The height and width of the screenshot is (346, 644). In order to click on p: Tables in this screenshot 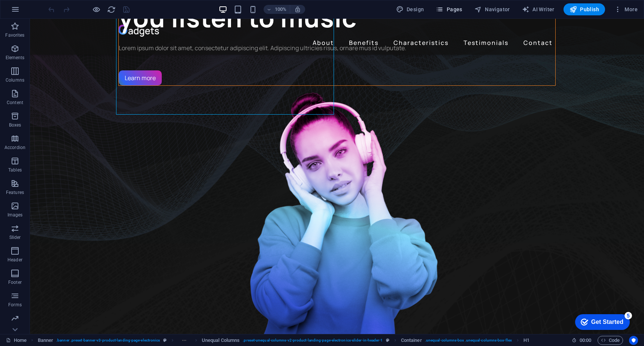, I will do `click(15, 170)`.